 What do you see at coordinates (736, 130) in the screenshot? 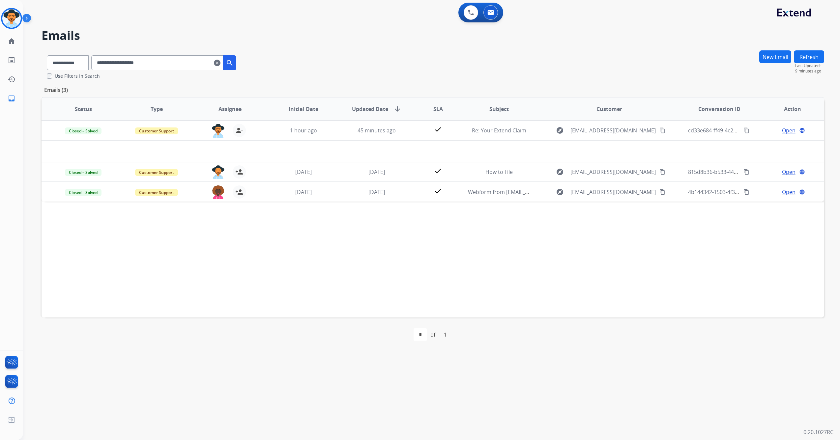
I see `span: cd33e684-ff49-4c2c-8866-9d1ff0666578` at bounding box center [736, 130].